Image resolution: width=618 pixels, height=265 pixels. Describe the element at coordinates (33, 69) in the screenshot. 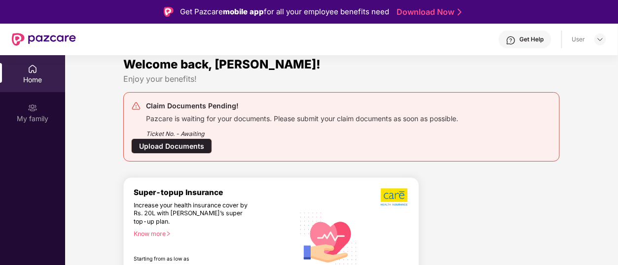

I see `img: svg+xml;base64,PHN2ZyBpZD0iSG9tZSIgeG1sbnM9Imh0dHA6Ly93d3cudzMub3JnLzIwMDAvc3ZnIiB3aWR0aD0iMjAiIG...` at that location.